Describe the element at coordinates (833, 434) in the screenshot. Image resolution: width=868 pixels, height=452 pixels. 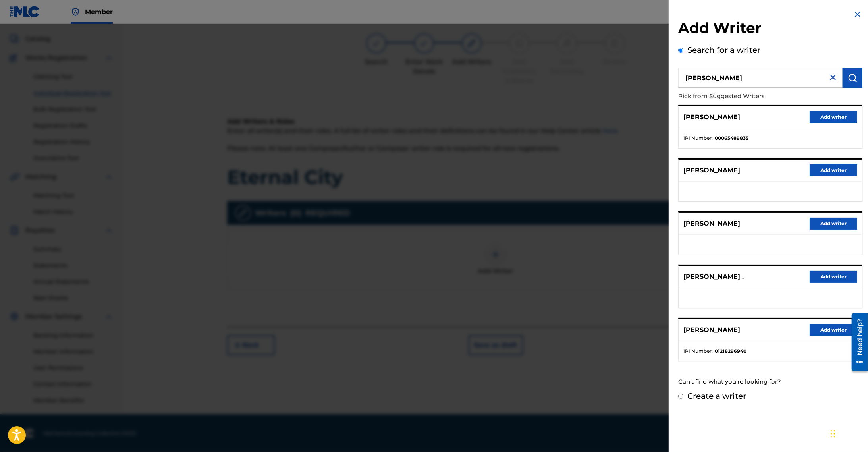
I see `div: Drag` at that location.